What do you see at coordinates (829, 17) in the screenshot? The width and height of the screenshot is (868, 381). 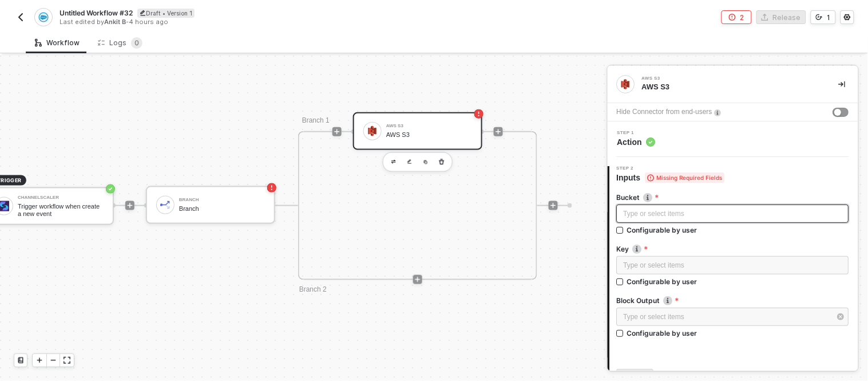 I see `div: 1` at bounding box center [829, 17].